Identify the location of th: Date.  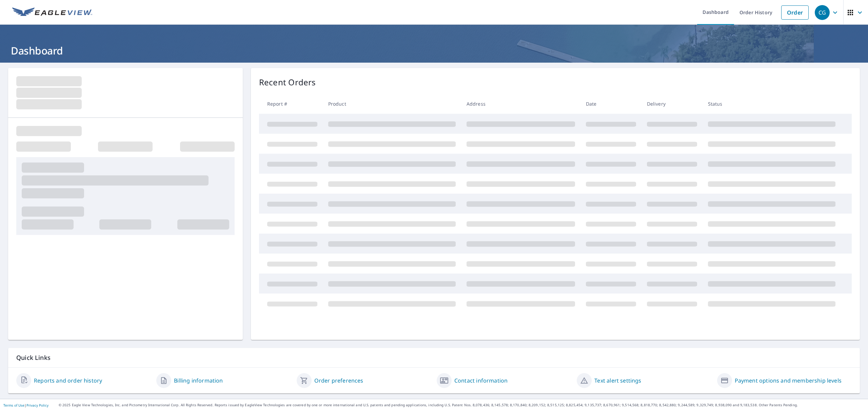
(611, 103).